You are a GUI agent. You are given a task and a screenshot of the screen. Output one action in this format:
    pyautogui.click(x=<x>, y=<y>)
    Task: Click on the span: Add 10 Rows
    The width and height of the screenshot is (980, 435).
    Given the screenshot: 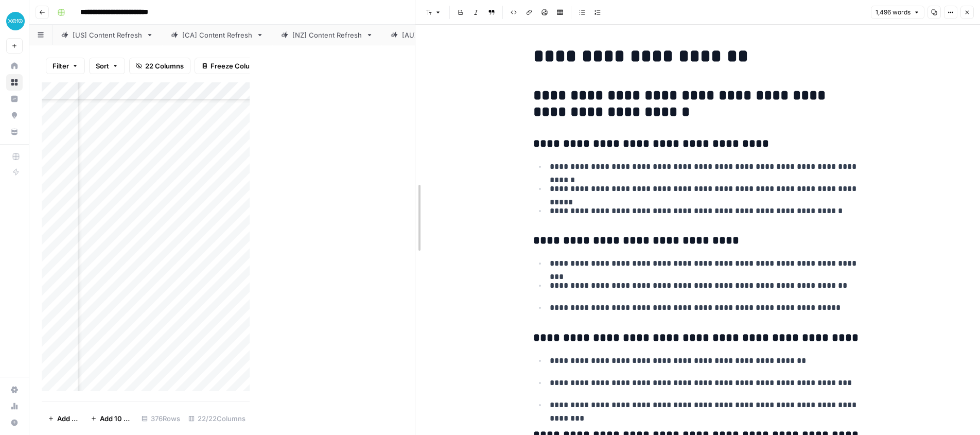 What is the action you would take?
    pyautogui.click(x=115, y=418)
    